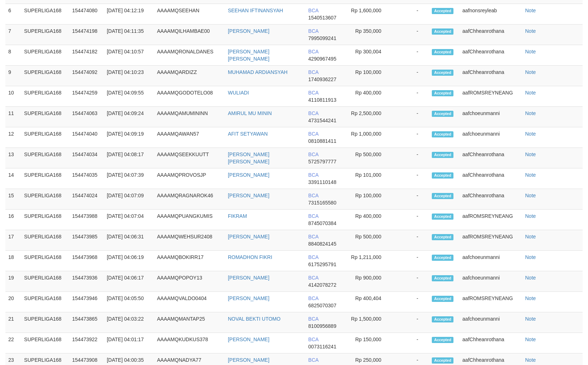  What do you see at coordinates (323, 59) in the screenshot?
I see `span: 4290967495` at bounding box center [323, 59].